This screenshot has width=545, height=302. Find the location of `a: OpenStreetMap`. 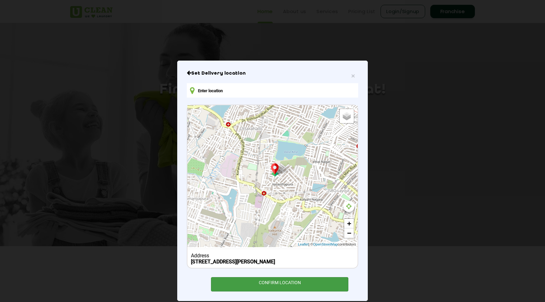

a: OpenStreetMap is located at coordinates (325, 244).